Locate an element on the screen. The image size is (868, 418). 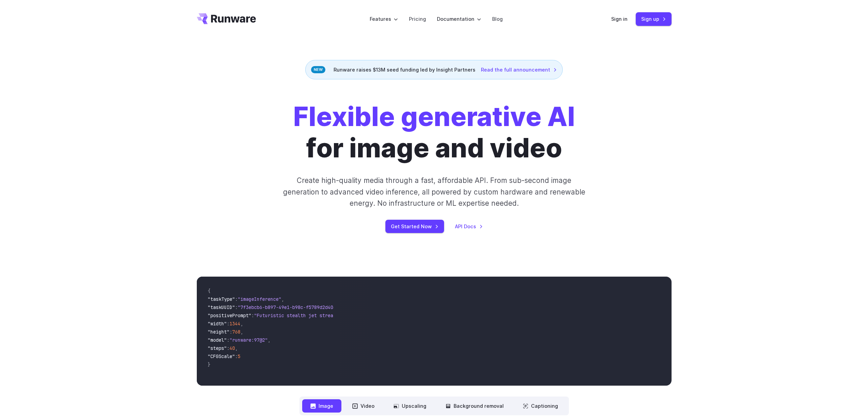
a: Get Started Now is located at coordinates (415, 226).